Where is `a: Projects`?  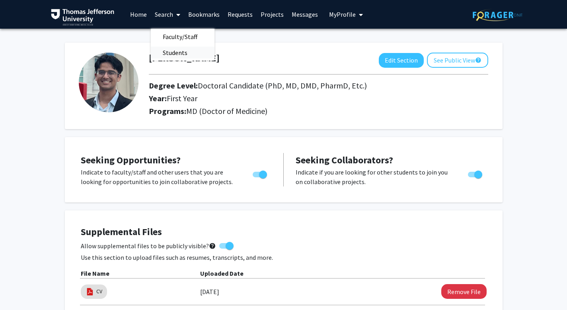 a: Projects is located at coordinates (272, 14).